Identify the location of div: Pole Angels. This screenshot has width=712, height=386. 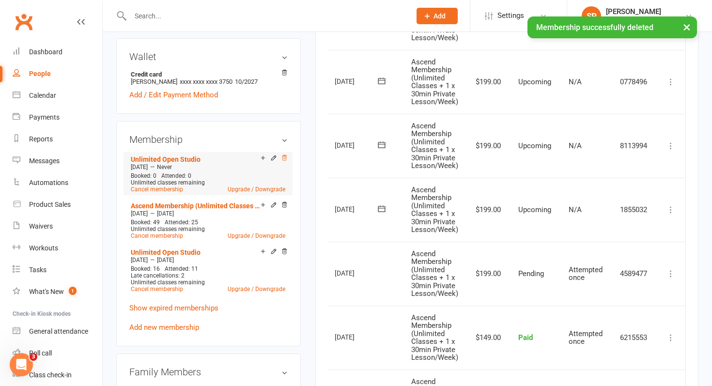
(633, 20).